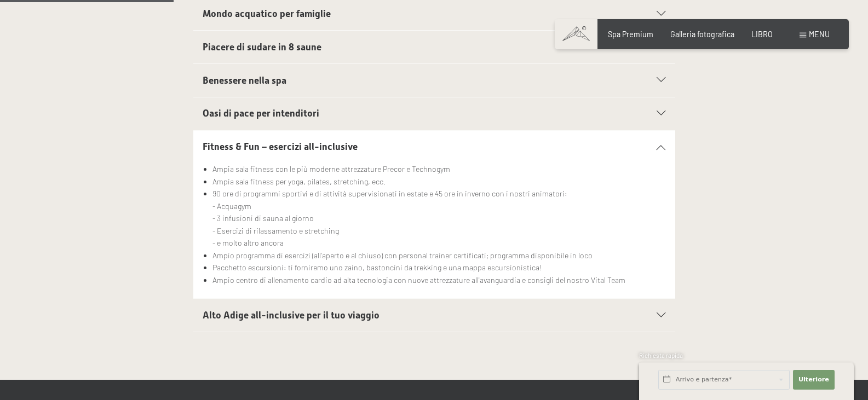 This screenshot has width=868, height=400. What do you see at coordinates (299, 181) in the screenshot?
I see `font: Ampia sala fitness per yoga, pilates, stretching, ecc.` at bounding box center [299, 181].